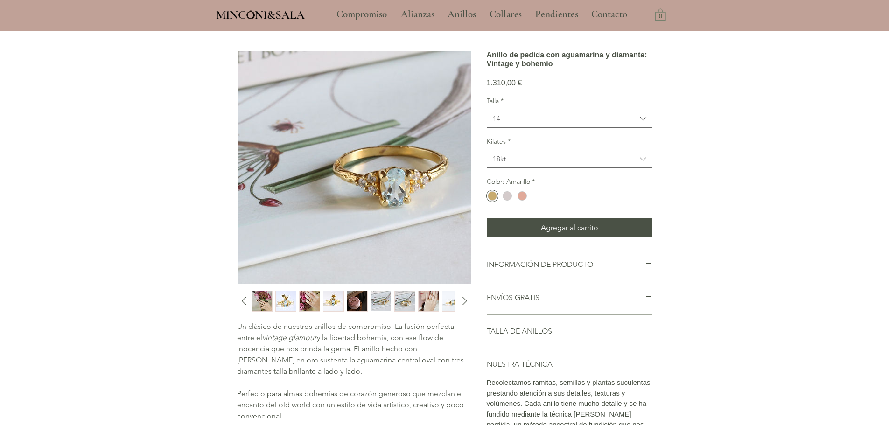  I want to click on a: Collares, so click(506, 14).